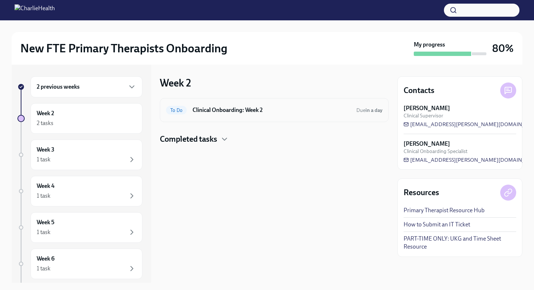 The width and height of the screenshot is (534, 290). What do you see at coordinates (176, 110) in the screenshot?
I see `span: To Do` at bounding box center [176, 110].